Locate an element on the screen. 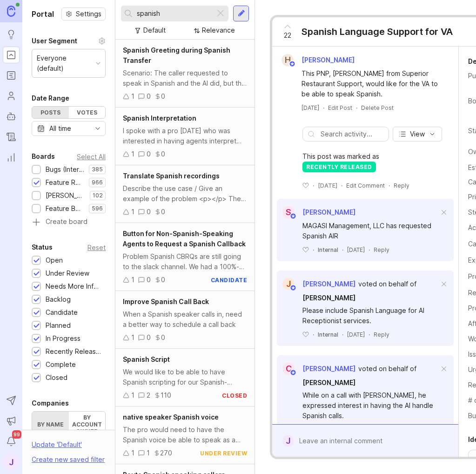 The width and height of the screenshot is (476, 474). button: J is located at coordinates (11, 462).